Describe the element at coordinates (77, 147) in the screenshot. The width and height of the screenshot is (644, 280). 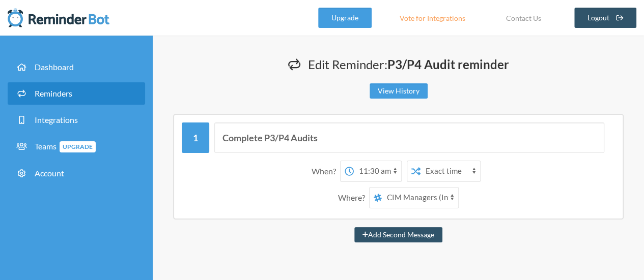
I see `span: Upgrade` at that location.